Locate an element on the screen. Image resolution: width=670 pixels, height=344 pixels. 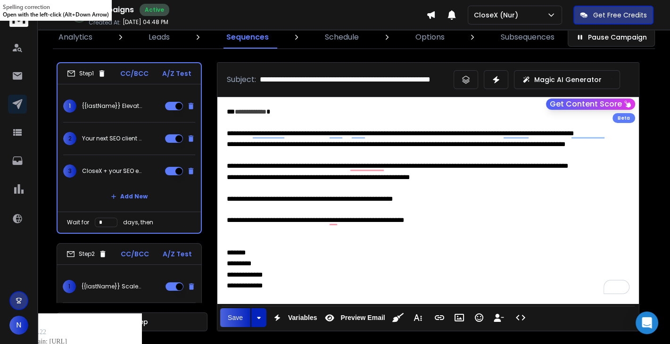
a: Subsequences is located at coordinates (528, 37).